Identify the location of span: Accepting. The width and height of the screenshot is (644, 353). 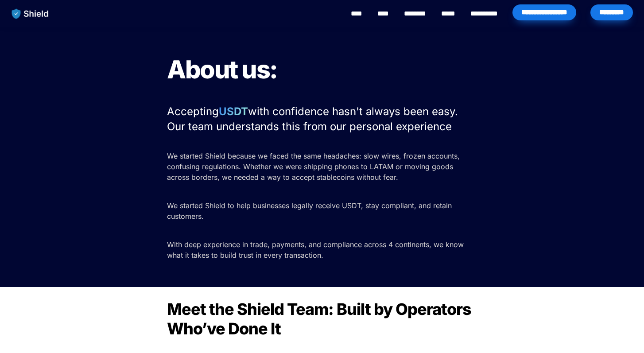
(192, 111).